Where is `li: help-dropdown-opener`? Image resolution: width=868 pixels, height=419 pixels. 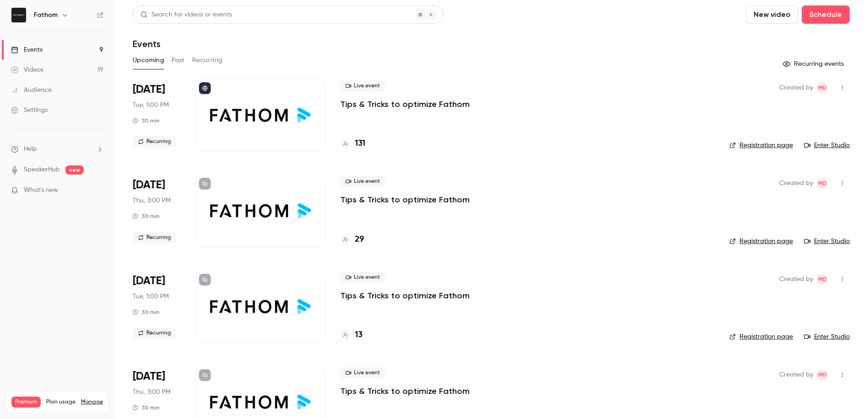
li: help-dropdown-opener is located at coordinates (57, 149).